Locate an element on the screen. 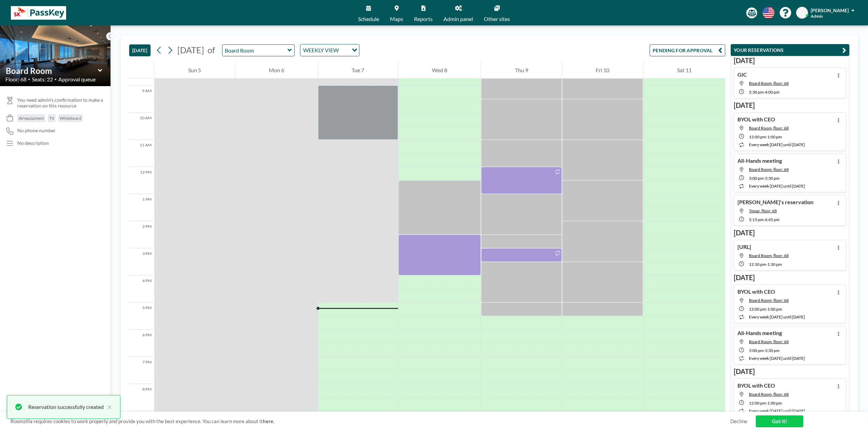  div: 12 PM is located at coordinates (142, 181).